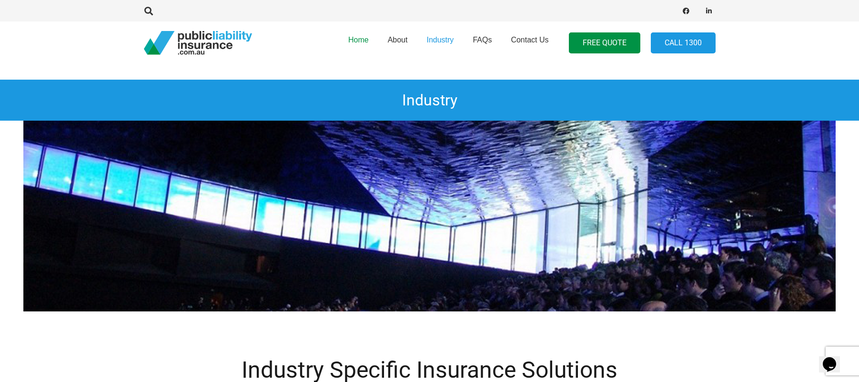 This screenshot has height=382, width=859. I want to click on a: pli_logotransparent, so click(198, 43).